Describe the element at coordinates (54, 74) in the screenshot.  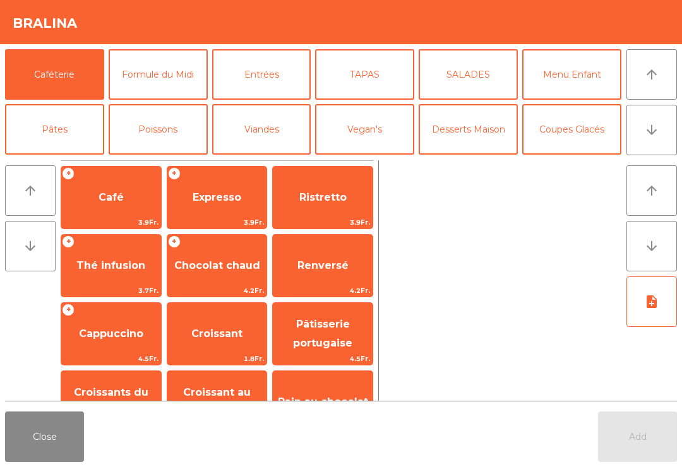
I see `button: Caféterie` at that location.